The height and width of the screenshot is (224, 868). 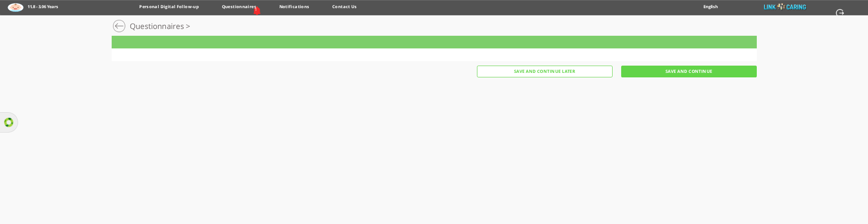 What do you see at coordinates (294, 9) in the screenshot?
I see `a: Notifications` at bounding box center [294, 9].